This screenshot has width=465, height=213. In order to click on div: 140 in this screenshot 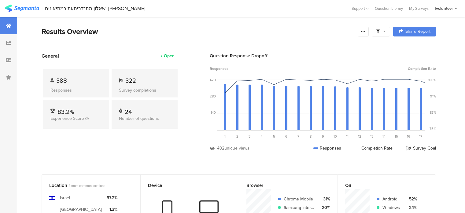, I will do `click(213, 112)`.